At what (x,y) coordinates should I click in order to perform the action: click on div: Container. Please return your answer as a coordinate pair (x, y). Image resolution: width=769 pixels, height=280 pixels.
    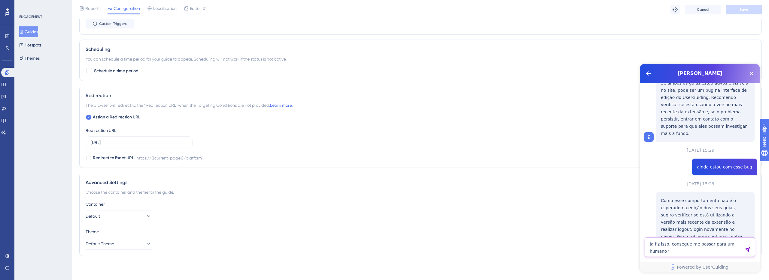
    Looking at the image, I should click on (420, 205).